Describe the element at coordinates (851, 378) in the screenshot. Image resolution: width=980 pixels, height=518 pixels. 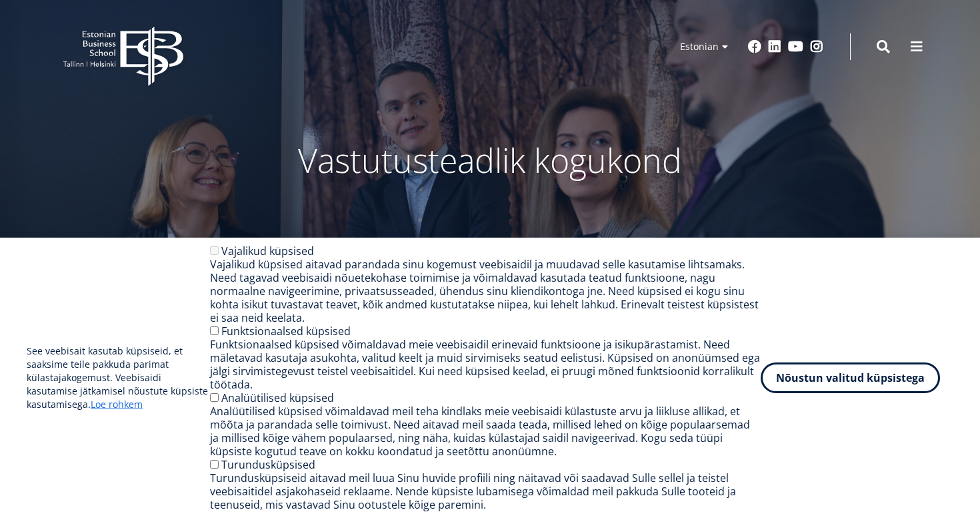
I see `button: Nõustun valitud küpsistega` at that location.